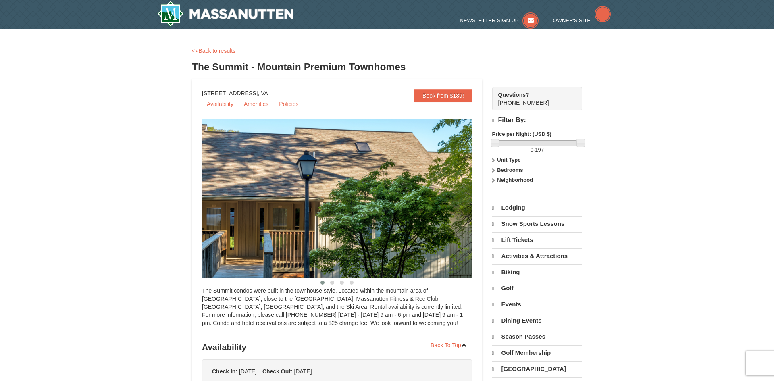 This screenshot has width=774, height=381. Describe the element at coordinates (510, 170) in the screenshot. I see `strong: Bedrooms` at that location.